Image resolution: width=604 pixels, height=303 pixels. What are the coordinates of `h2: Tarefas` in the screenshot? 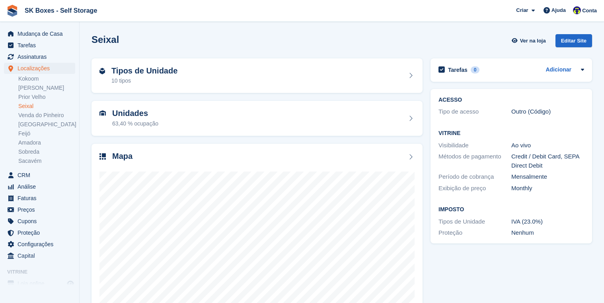 It's located at (457, 70).